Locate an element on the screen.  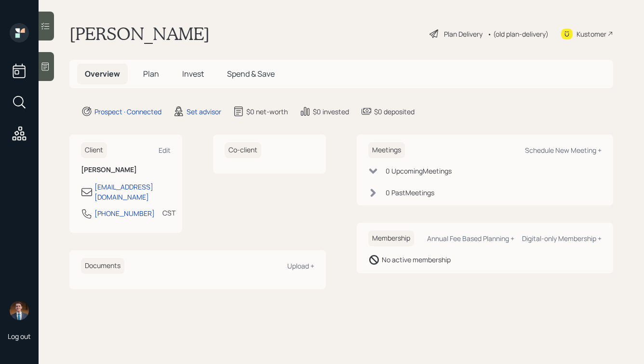
div: Kustomer is located at coordinates (591, 34).